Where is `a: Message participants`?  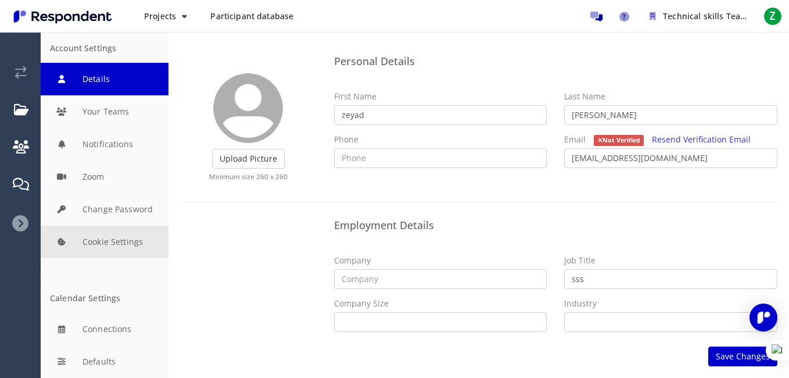
a: Message participants is located at coordinates (596, 16).